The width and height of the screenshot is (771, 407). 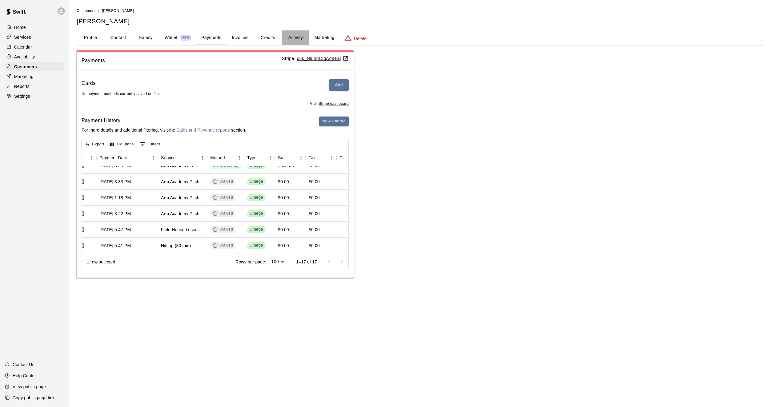 I want to click on a: Home, so click(x=34, y=27).